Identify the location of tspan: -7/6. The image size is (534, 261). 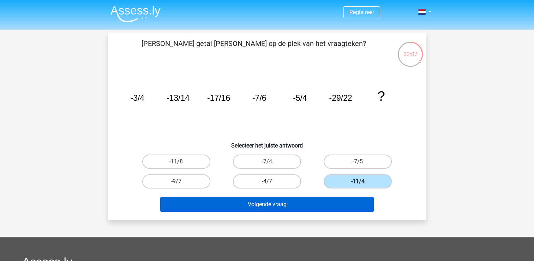
(259, 98).